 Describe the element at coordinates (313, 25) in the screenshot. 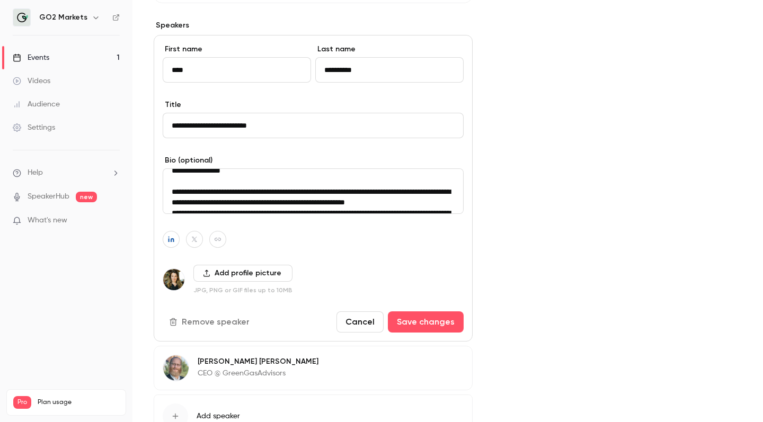

I see `label: Speakers` at that location.